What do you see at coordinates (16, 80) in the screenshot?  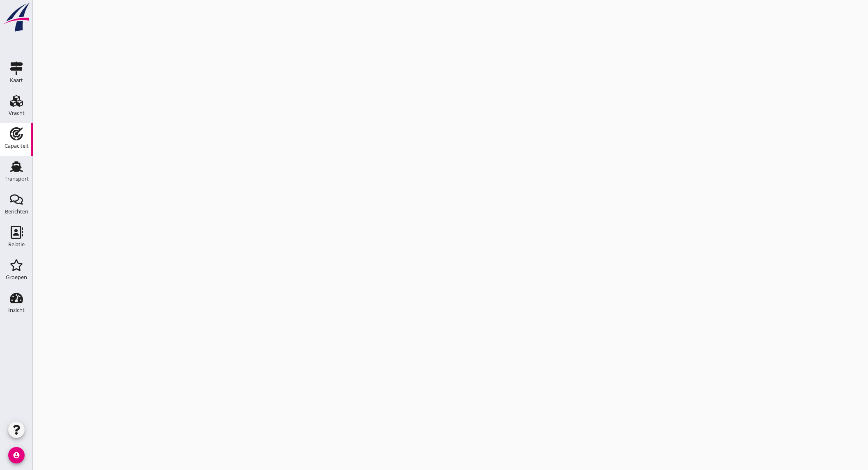 I see `div: Kaart` at bounding box center [16, 80].